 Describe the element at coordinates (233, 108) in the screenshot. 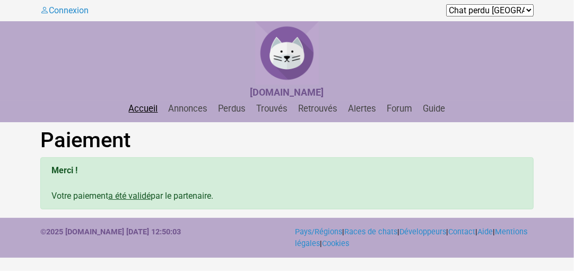

I see `a: Perdus` at that location.